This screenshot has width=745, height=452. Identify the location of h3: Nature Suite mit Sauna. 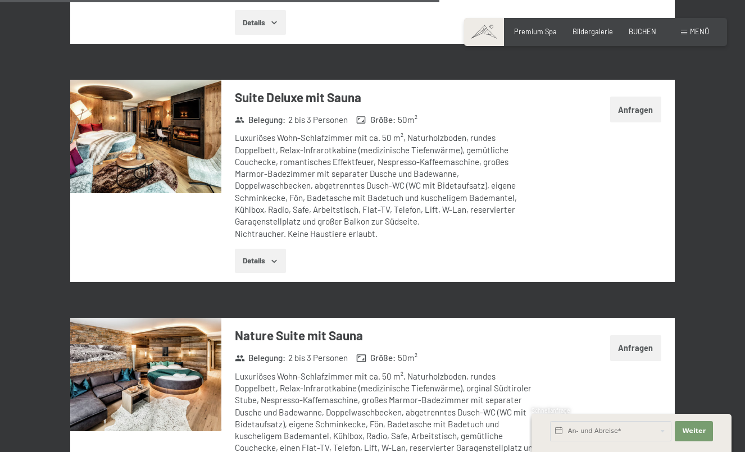
(387, 336).